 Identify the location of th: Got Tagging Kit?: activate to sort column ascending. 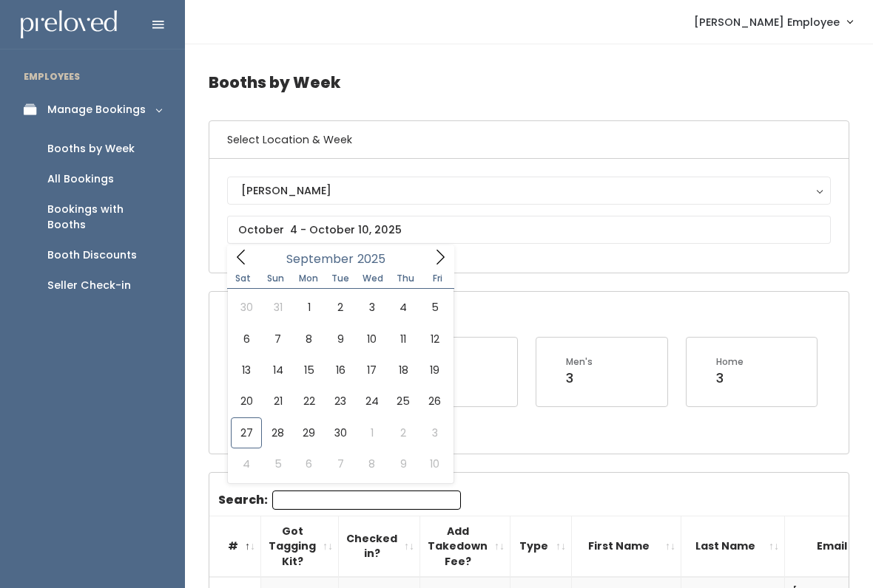
(299, 546).